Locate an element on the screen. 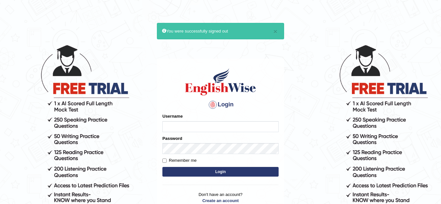 The width and height of the screenshot is (441, 204). a: Create an account is located at coordinates (220, 201).